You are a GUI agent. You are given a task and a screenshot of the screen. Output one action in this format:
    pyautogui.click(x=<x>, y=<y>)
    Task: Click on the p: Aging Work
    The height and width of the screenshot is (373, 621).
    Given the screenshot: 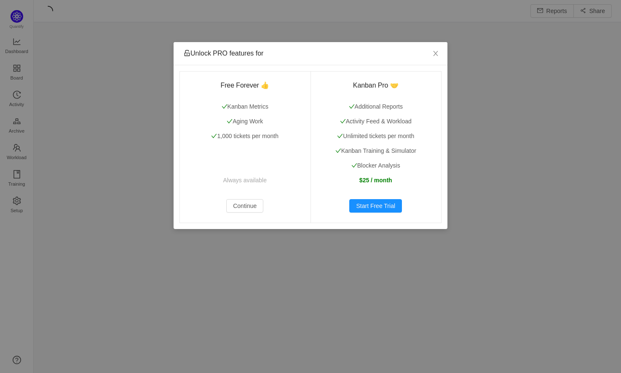 What is the action you would take?
    pyautogui.click(x=245, y=121)
    